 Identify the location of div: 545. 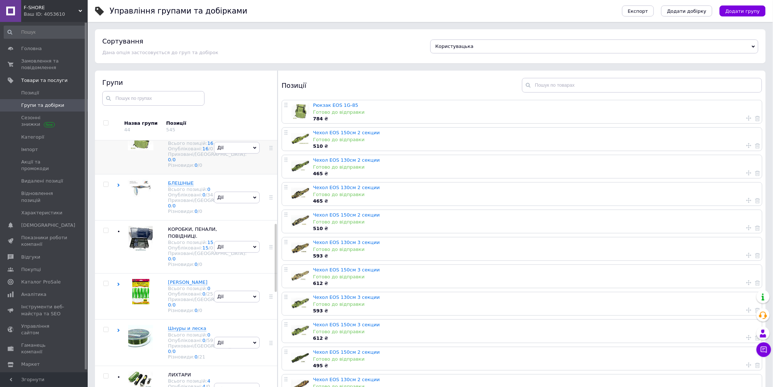
(171, 129).